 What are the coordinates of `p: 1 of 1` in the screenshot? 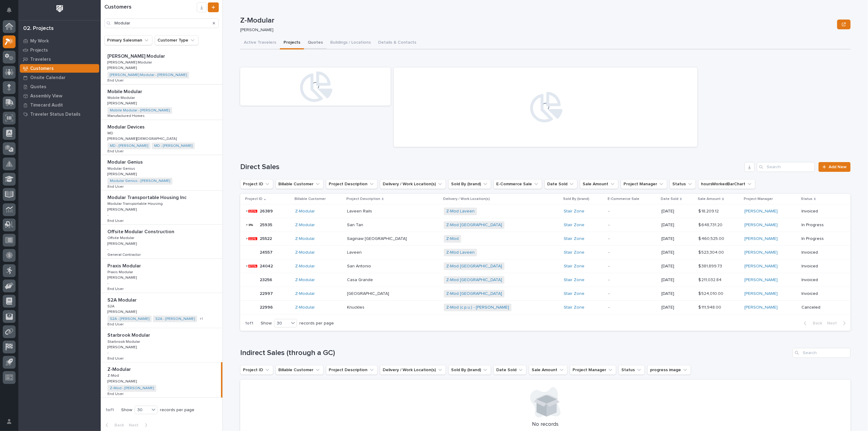 It's located at (109, 410).